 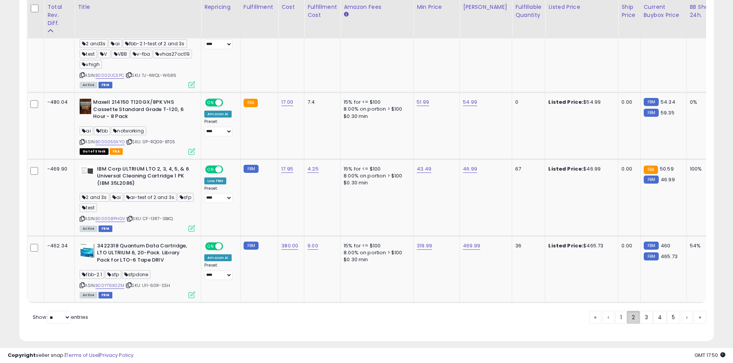 What do you see at coordinates (580, 102) in the screenshot?
I see `div: $54.99` at bounding box center [580, 102].